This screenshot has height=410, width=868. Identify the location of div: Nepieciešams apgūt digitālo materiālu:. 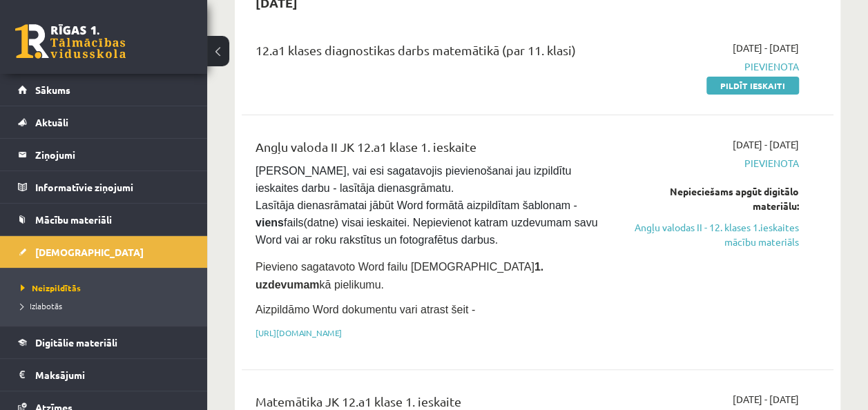
(715, 199).